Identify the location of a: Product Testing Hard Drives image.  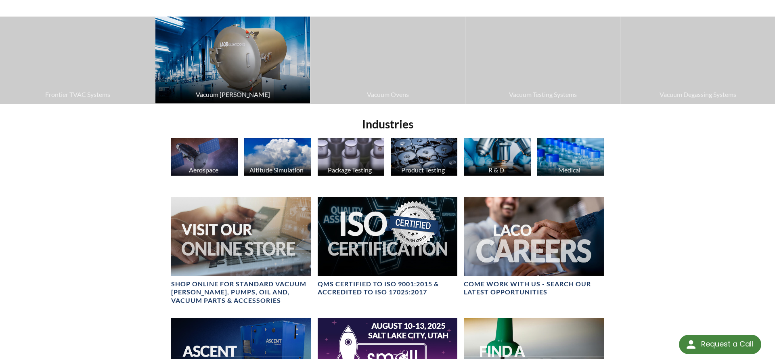
(424, 158).